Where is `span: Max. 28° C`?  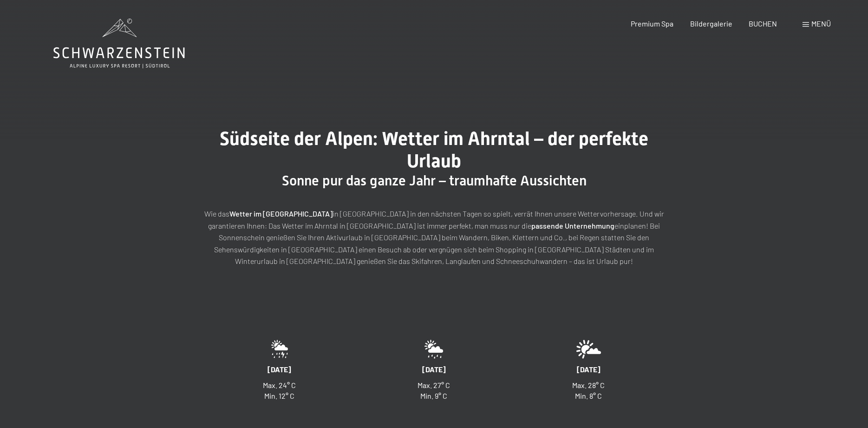
span: Max. 28° C is located at coordinates (588, 385).